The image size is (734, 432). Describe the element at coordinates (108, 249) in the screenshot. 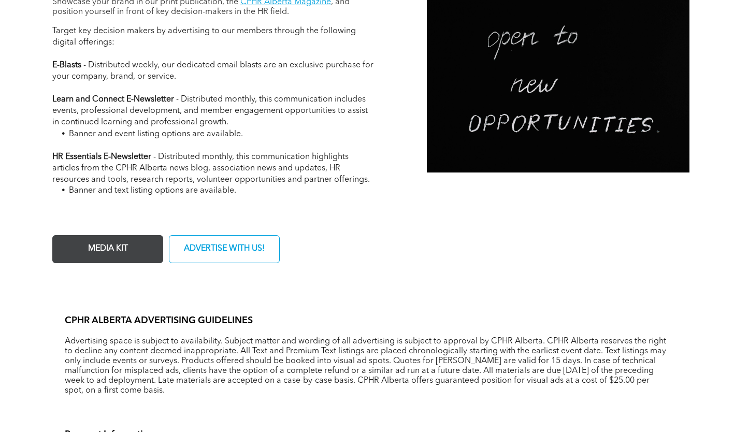

I see `a: MEDIA KIT` at that location.